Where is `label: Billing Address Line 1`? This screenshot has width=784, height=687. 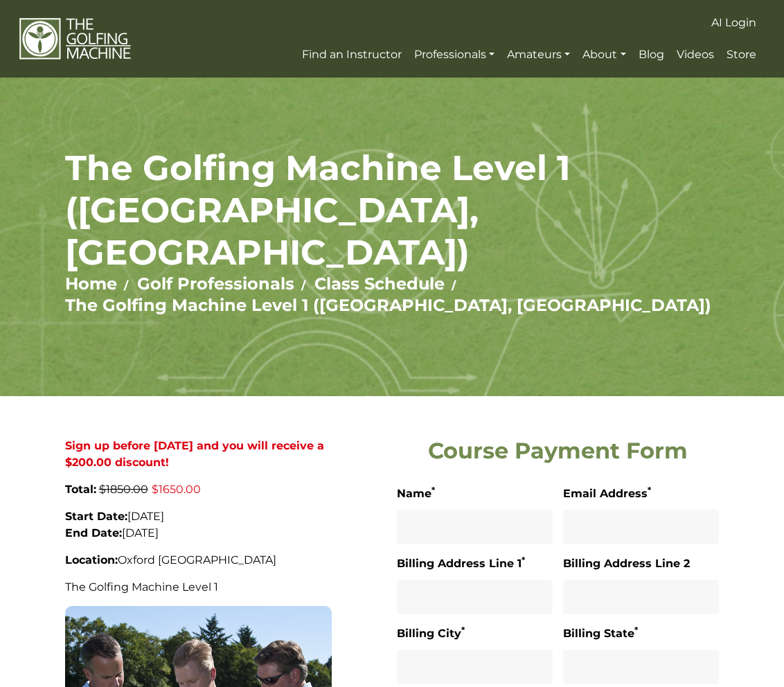
label: Billing Address Line 1 is located at coordinates (461, 563).